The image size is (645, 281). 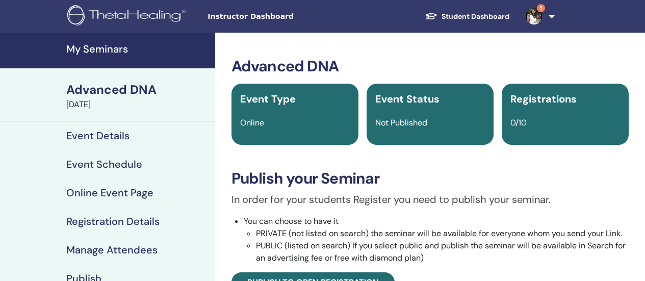 I want to click on span: Online, so click(x=252, y=122).